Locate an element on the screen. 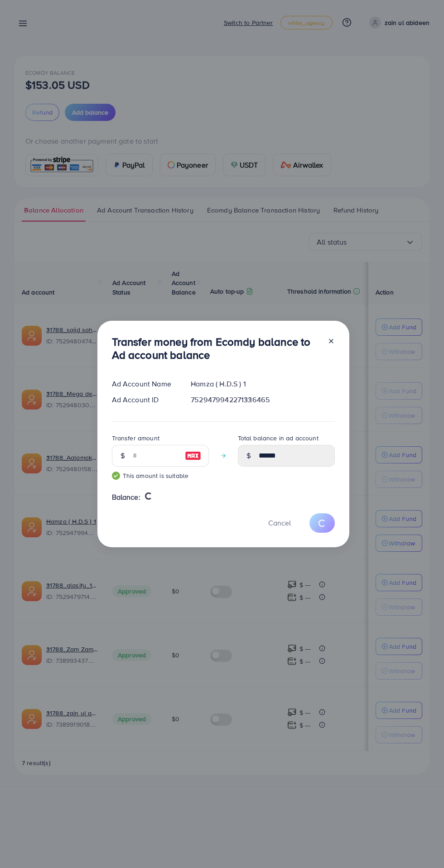 Image resolution: width=444 pixels, height=868 pixels. div: Ad Account ID is located at coordinates (144, 399).